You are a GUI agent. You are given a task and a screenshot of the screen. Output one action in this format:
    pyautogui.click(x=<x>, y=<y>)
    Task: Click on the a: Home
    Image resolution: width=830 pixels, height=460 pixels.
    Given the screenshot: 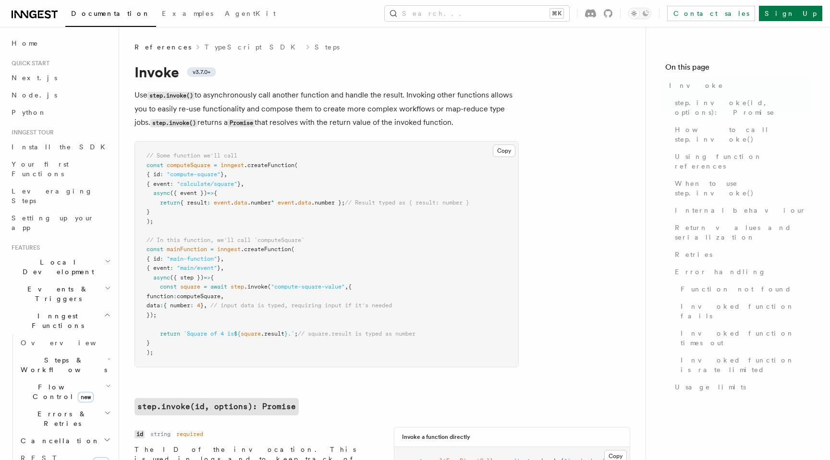 What is the action you would take?
    pyautogui.click(x=60, y=43)
    